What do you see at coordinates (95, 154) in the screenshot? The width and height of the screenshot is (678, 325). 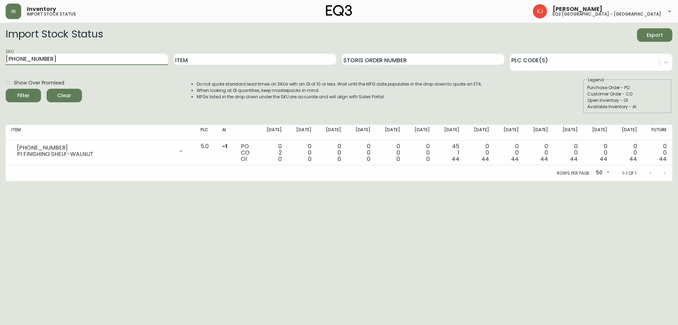 I see `div: PI FINISHING SHELF-WALNUT` at bounding box center [95, 154].